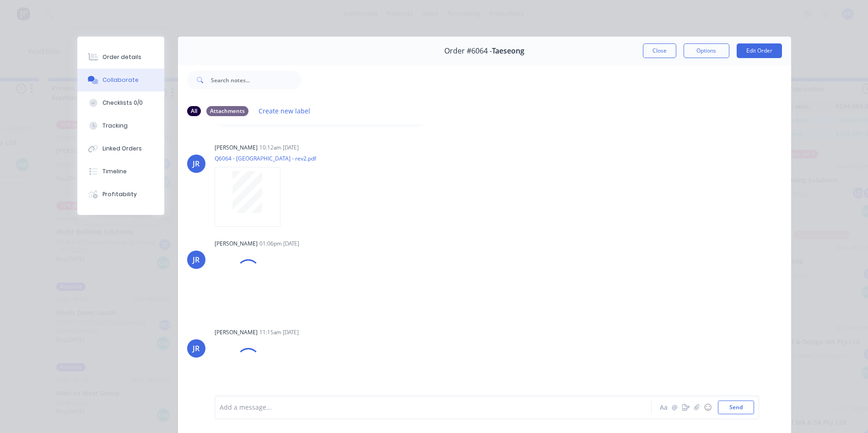  I want to click on div: All, so click(194, 111).